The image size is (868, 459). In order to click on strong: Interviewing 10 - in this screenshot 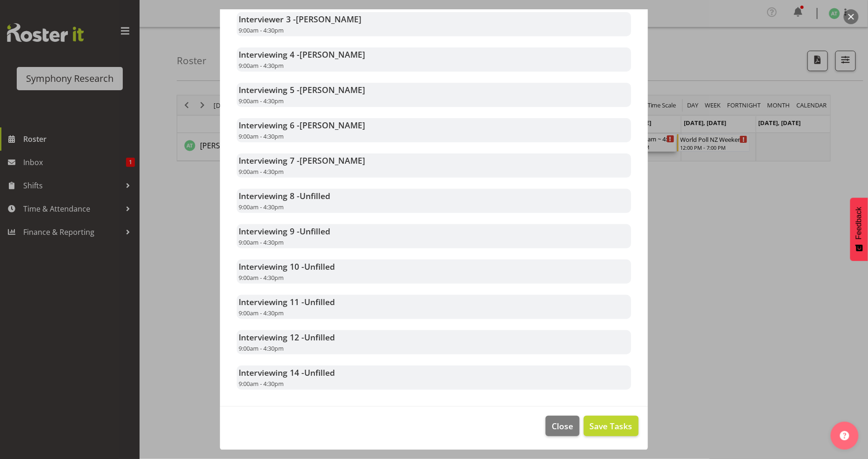, I will do `click(287, 266)`.